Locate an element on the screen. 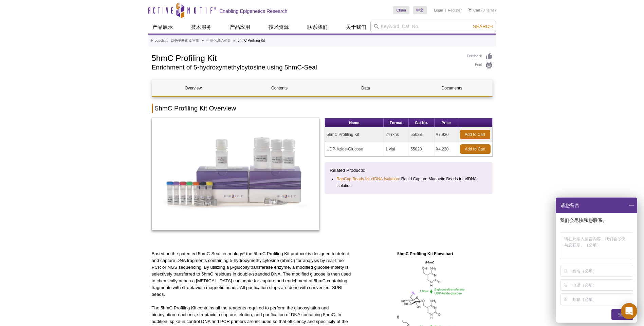 This screenshot has height=326, width=644. a: DNA甲基化 & 富集 is located at coordinates (185, 41).